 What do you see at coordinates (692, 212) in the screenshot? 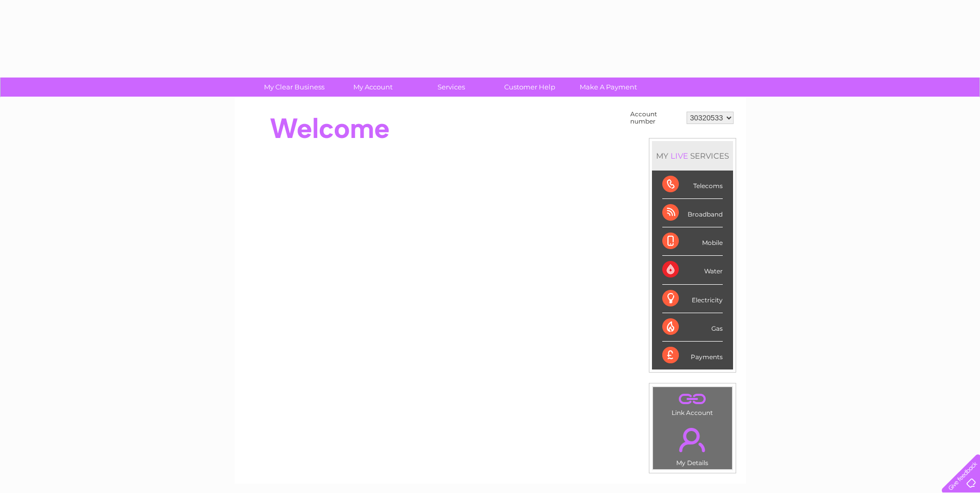
I see `div: Broadband` at bounding box center [692, 212].